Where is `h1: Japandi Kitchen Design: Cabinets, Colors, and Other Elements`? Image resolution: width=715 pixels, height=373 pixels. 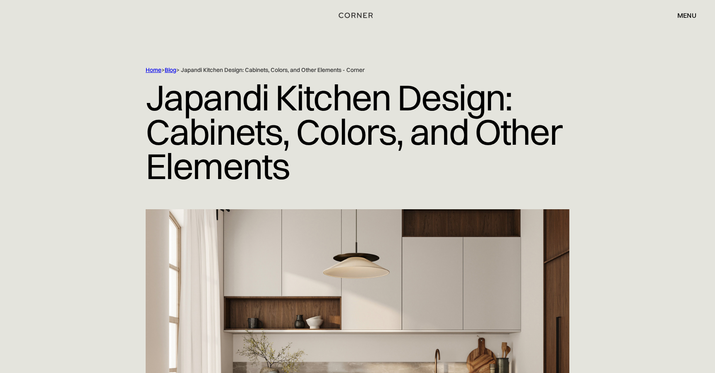
h1: Japandi Kitchen Design: Cabinets, Colors, and Other Elements is located at coordinates (357, 132).